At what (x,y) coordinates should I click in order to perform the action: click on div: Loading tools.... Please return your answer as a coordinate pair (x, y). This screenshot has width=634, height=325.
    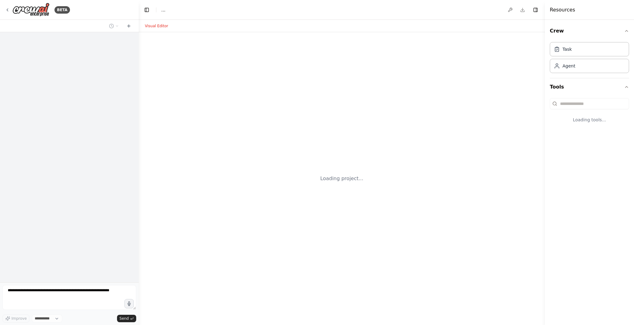
    Looking at the image, I should click on (589, 120).